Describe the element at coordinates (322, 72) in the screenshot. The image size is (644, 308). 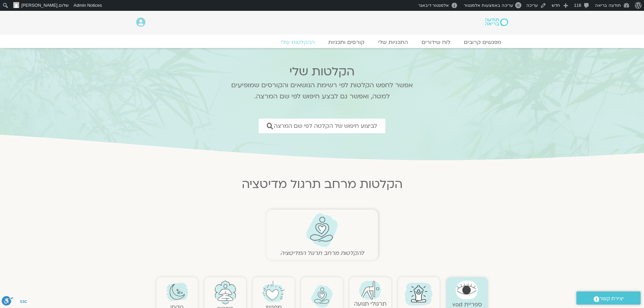
I see `h2: הקלטות שלי` at that location.